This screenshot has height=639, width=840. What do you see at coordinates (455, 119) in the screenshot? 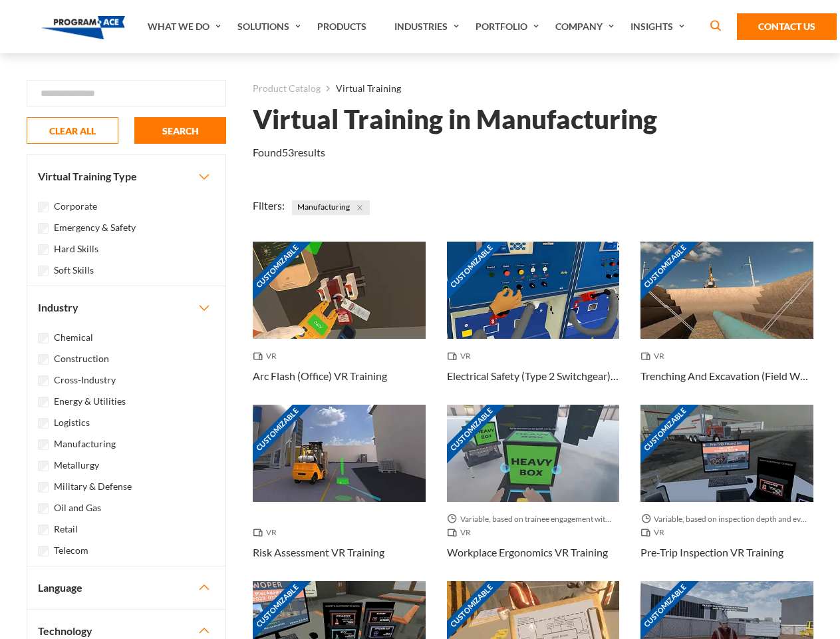
I see `h1: Virtual Training in Manufacturing` at bounding box center [455, 119].